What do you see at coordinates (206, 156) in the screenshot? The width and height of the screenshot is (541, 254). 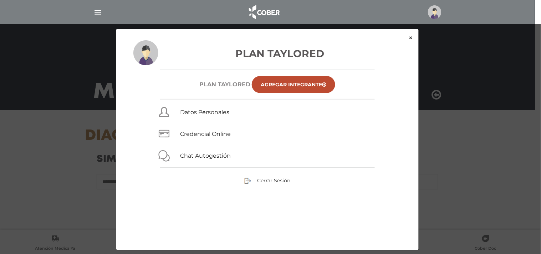 I see `a: Chat Autogestión` at bounding box center [206, 156].